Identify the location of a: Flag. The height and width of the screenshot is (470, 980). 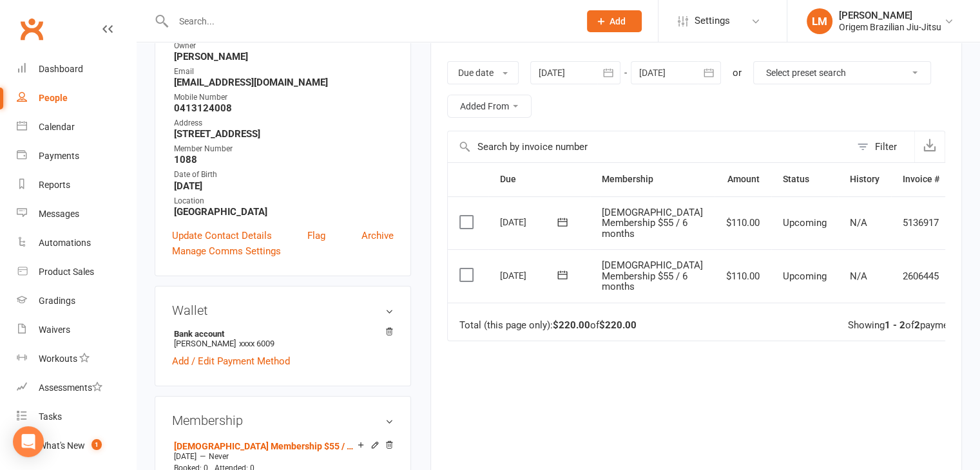
(316, 235).